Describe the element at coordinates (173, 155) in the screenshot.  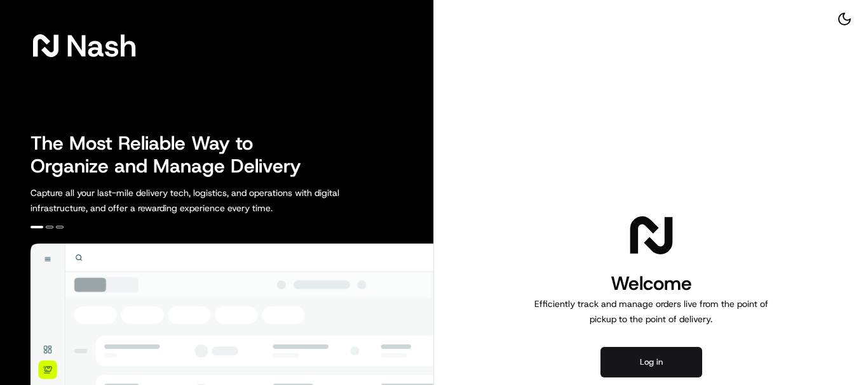
I see `h2: The Most Reliable Way to Organize and Manage Delivery` at that location.